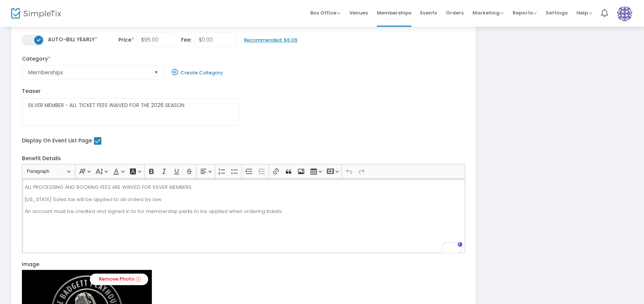 The height and width of the screenshot is (304, 644). What do you see at coordinates (155, 40) in the screenshot?
I see `input: Price` at bounding box center [155, 40].